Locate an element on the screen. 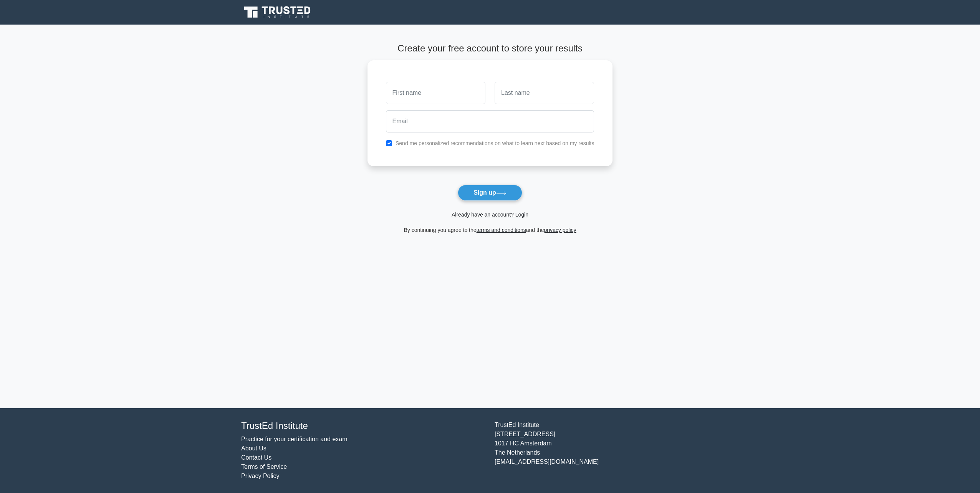  input: First name is located at coordinates (436, 93).